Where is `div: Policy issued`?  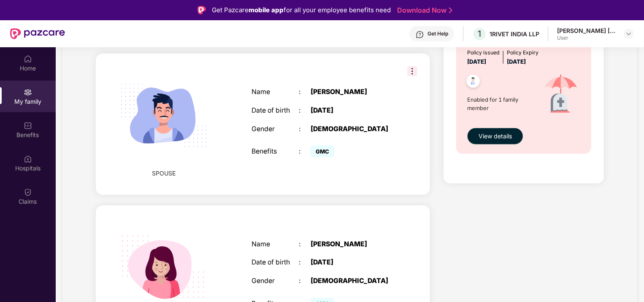 div: Policy issued is located at coordinates (483, 52).